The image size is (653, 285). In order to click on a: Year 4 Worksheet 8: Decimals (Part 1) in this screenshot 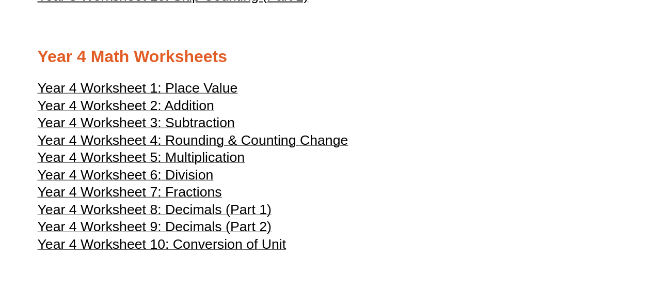, I will do `click(154, 211)`.